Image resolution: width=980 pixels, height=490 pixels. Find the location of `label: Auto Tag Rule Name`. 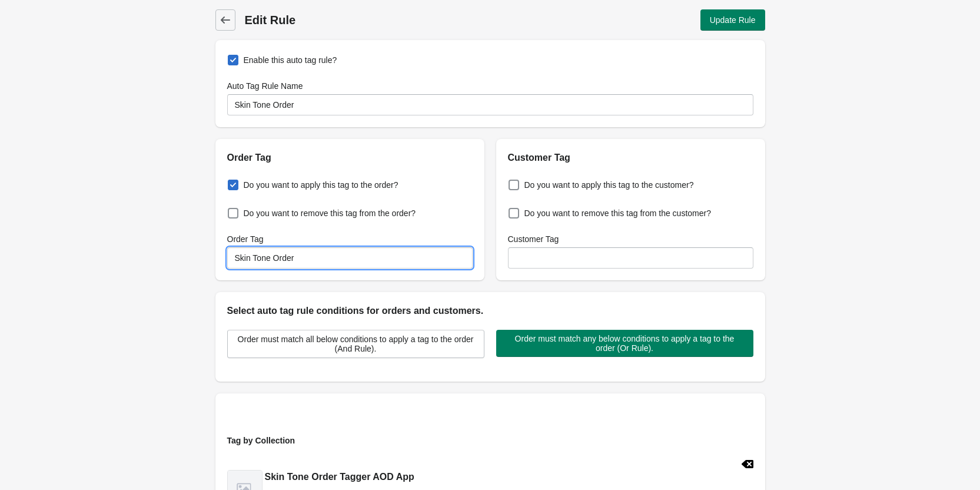

label: Auto Tag Rule Name is located at coordinates (265, 86).